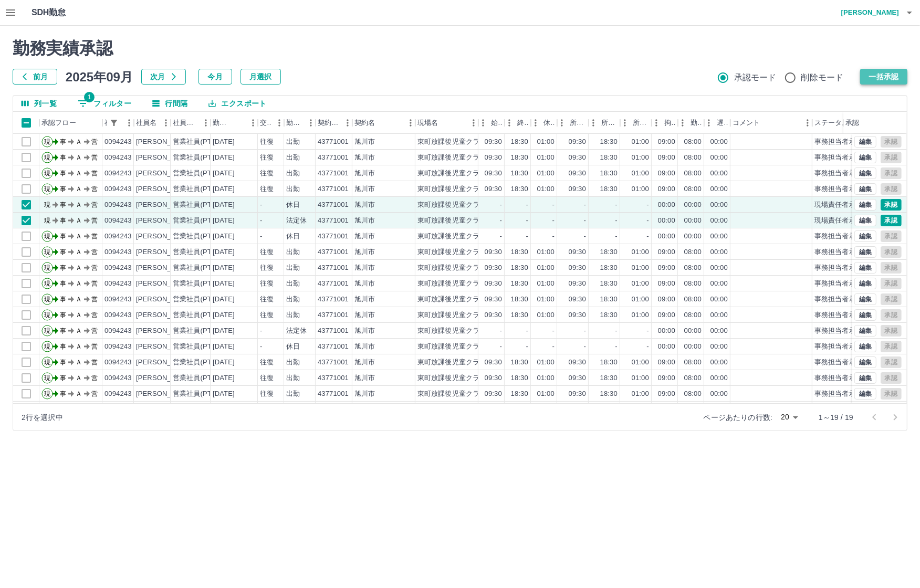 The height and width of the screenshot is (588, 920). What do you see at coordinates (365, 123) in the screenshot?
I see `div: 契約名` at bounding box center [365, 123].